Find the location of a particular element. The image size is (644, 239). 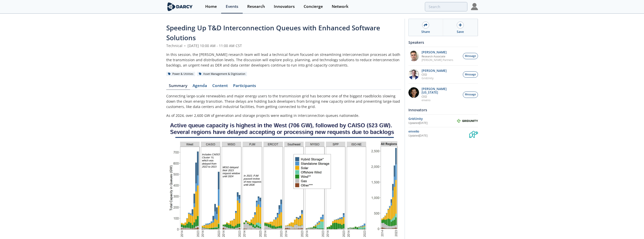

div: Share is located at coordinates (425, 32).